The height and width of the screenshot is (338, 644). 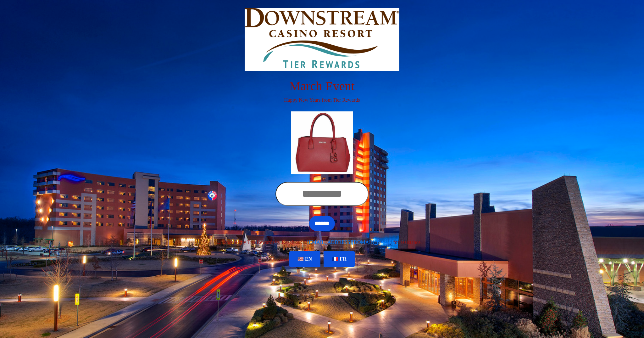 What do you see at coordinates (322, 259) in the screenshot?
I see `div: Language Selection` at bounding box center [322, 259].